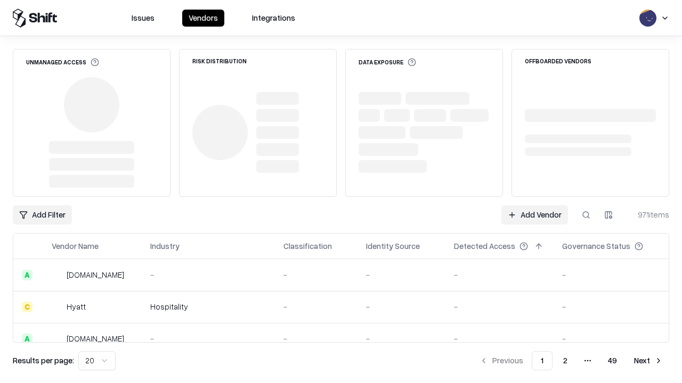 Image resolution: width=682 pixels, height=383 pixels. I want to click on p: Results per page:, so click(43, 361).